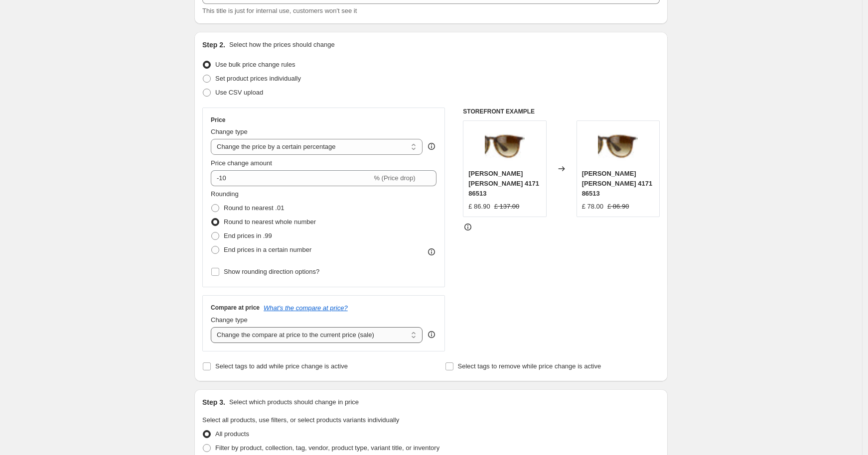 The image size is (868, 455). Describe the element at coordinates (272, 271) in the screenshot. I see `span: Show rounding direction options?` at that location.